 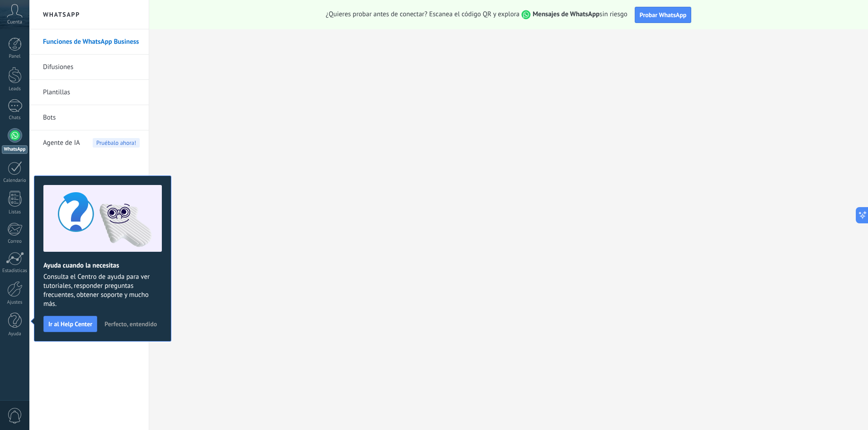 I want to click on h2: Ayuda cuando la necesitas, so click(x=102, y=265).